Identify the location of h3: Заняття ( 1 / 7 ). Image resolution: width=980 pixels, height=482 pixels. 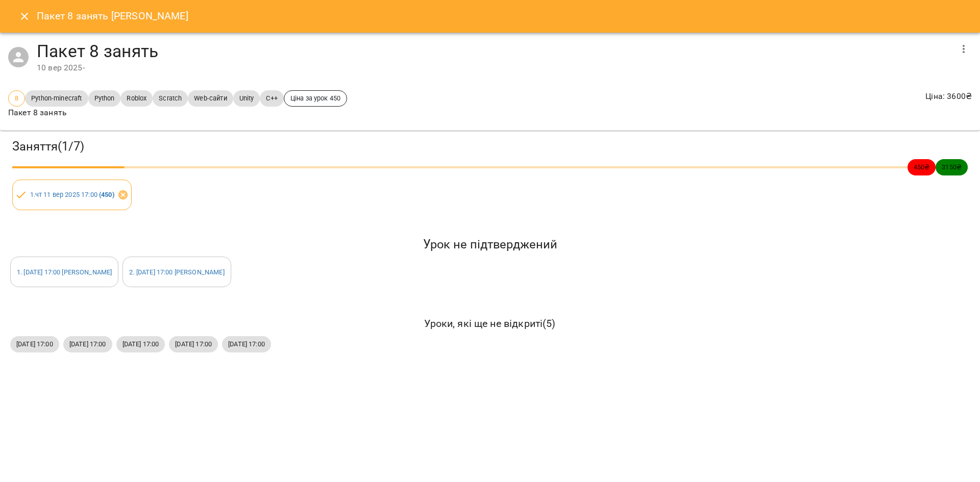
(490, 146).